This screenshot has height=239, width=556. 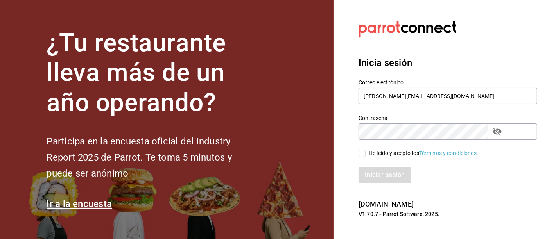 I want to click on h3: Inicia sesión, so click(x=448, y=63).